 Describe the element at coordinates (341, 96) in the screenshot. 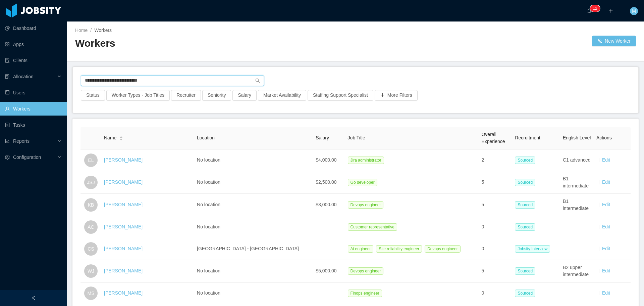

I see `button: Staffing Support Specialist` at that location.